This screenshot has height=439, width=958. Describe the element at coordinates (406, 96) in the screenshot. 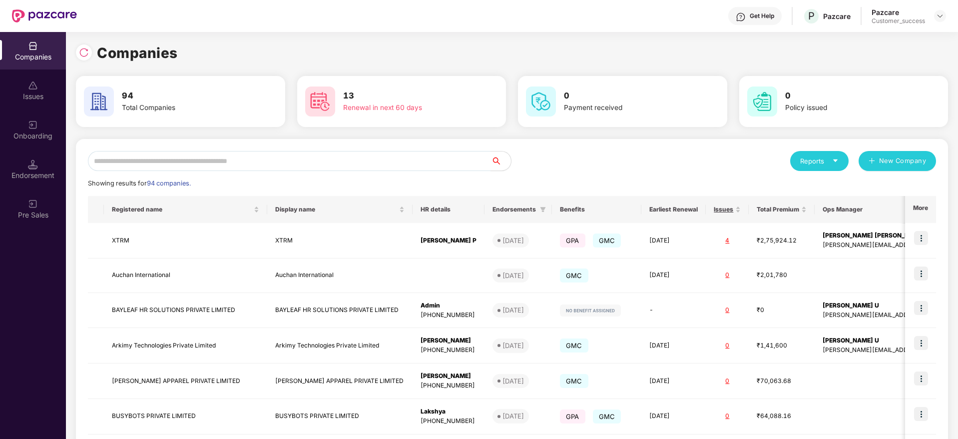

I see `h3: 13` at that location.